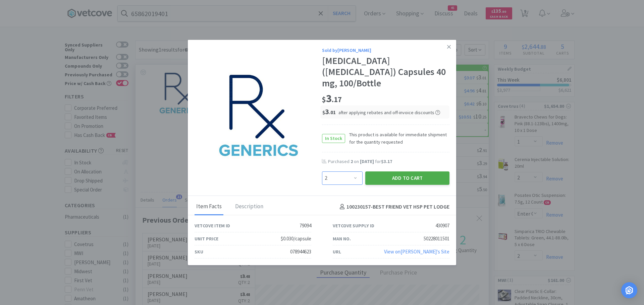  What do you see at coordinates (342, 239) in the screenshot?
I see `div: Man No.` at bounding box center [342, 239].